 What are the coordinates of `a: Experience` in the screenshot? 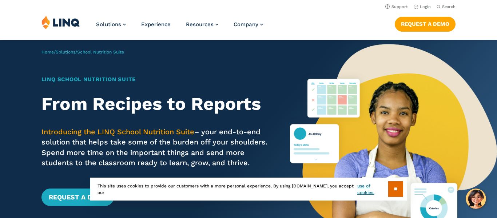 It's located at (156, 24).